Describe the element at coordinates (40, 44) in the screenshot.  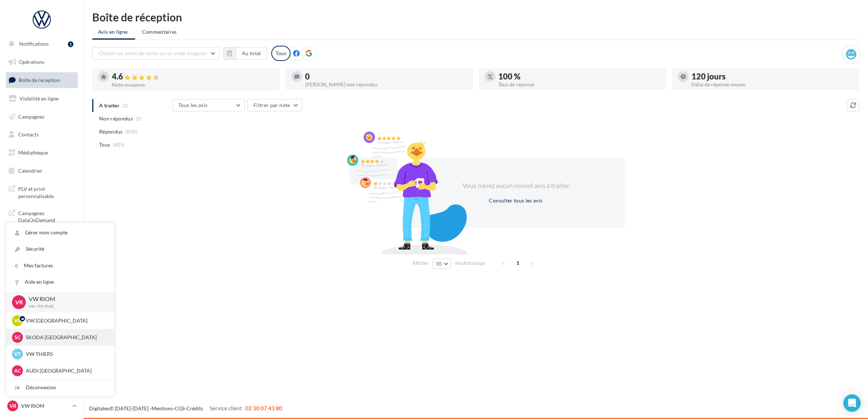
I see `button: Notifications 1` at that location.